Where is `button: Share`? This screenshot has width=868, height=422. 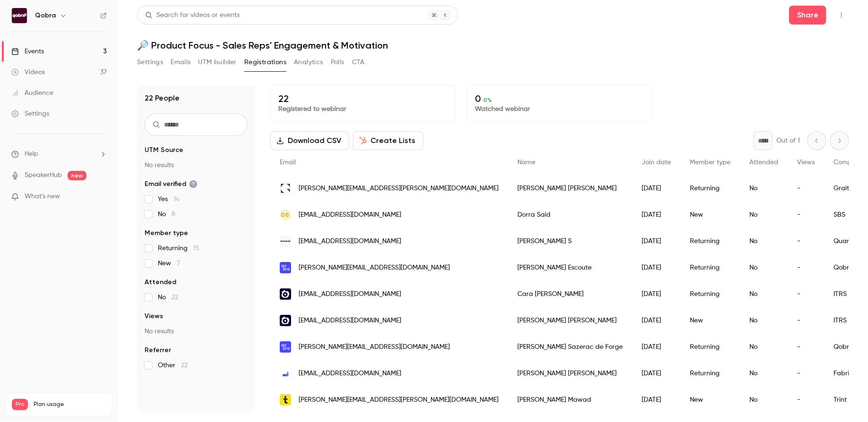
button: Share is located at coordinates (808, 15).